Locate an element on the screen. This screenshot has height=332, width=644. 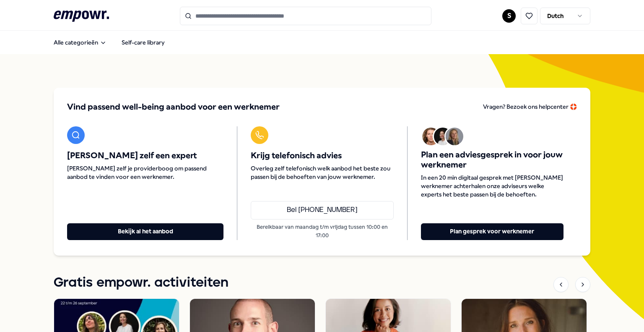
input: Search for products, categories or subcategories is located at coordinates (306, 16).